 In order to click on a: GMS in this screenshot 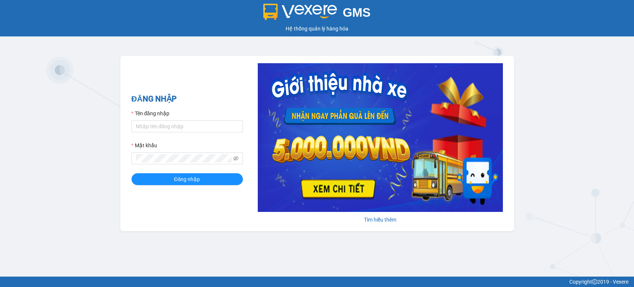, I will do `click(317, 14)`.